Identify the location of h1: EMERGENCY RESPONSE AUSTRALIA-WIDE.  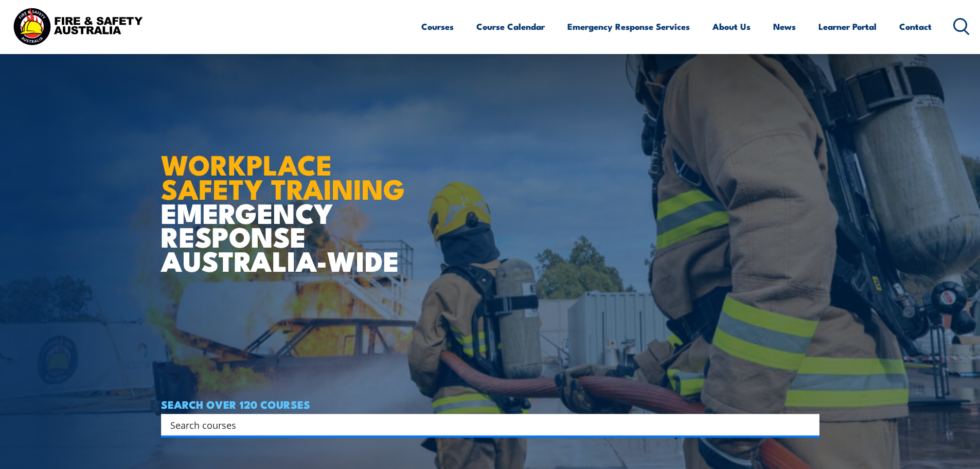
(286, 199).